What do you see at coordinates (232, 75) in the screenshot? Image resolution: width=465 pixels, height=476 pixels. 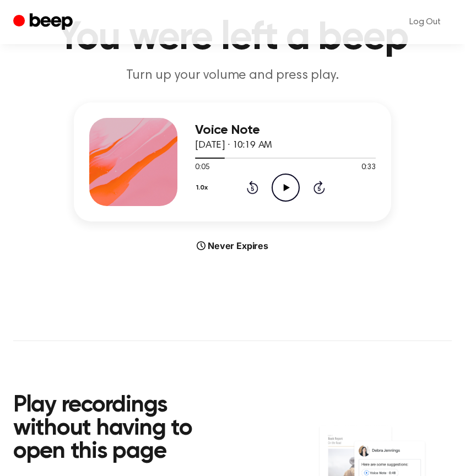 I see `p: Turn up your volume and press play.` at bounding box center [232, 75].